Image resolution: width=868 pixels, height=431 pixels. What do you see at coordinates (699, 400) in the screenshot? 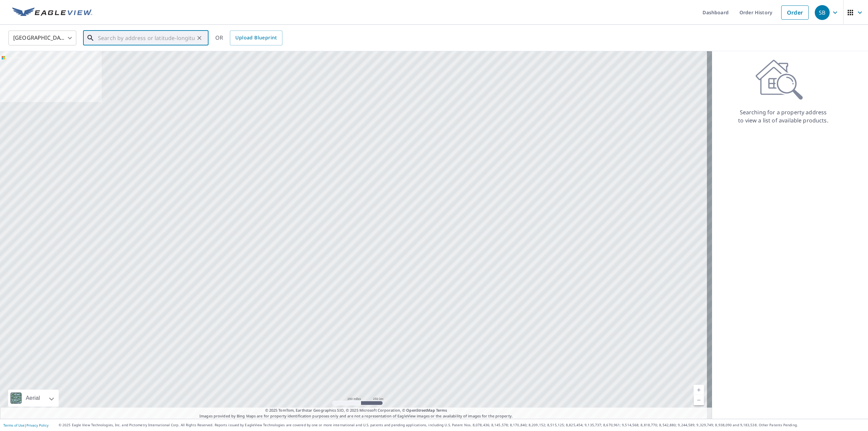
I see `a: Current Level 5, Zoom Out` at bounding box center [699, 400].